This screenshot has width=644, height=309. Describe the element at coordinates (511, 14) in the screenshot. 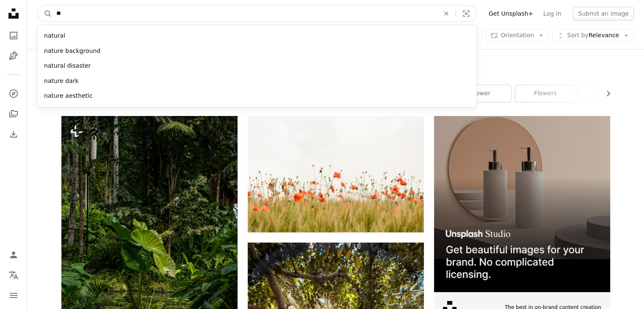

I see `a: Get Unsplash+` at that location.